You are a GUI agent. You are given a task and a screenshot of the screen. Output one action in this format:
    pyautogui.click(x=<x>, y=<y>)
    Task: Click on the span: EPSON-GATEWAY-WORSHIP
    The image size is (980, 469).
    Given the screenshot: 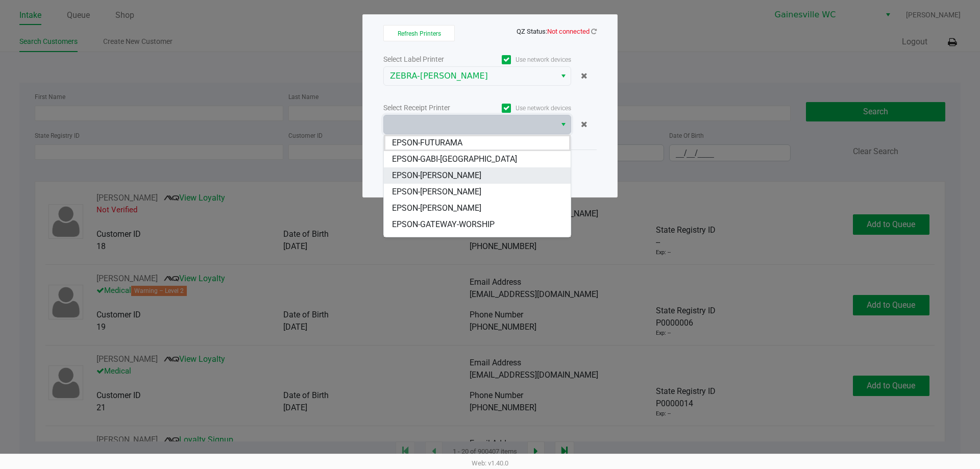 What is the action you would take?
    pyautogui.click(x=443, y=225)
    